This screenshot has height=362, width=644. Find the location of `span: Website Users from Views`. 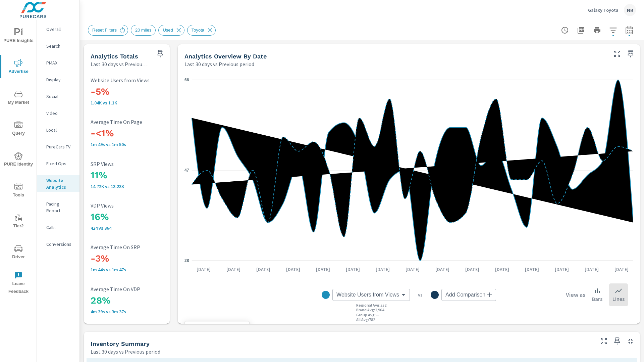

span: Website Users from Views is located at coordinates (368, 295).